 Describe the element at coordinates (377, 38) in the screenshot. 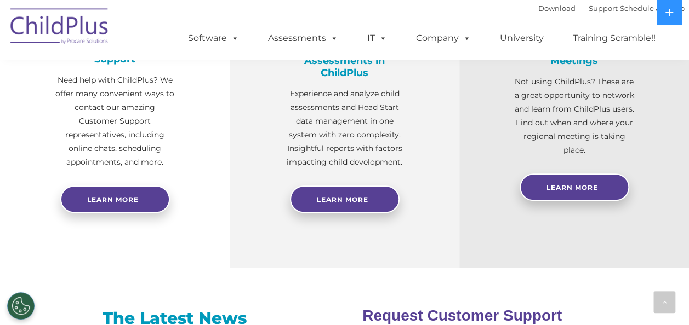

I see `a: IT` at that location.